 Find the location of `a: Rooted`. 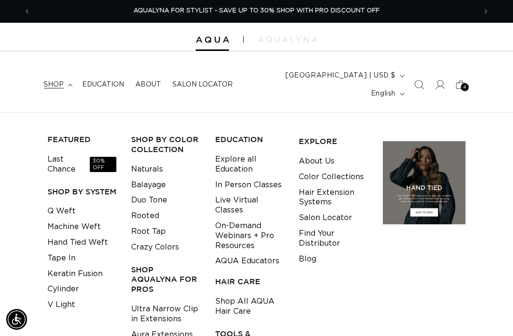

a: Rooted is located at coordinates (145, 216).